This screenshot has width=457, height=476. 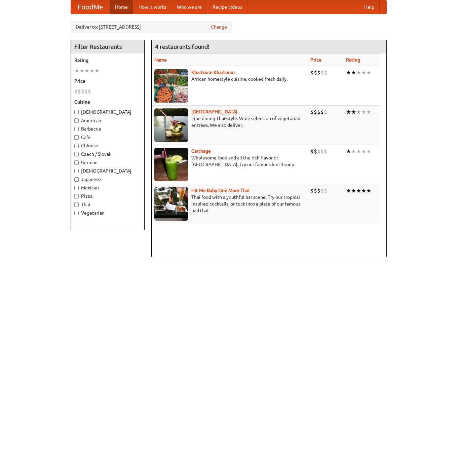 I want to click on input: German, so click(x=76, y=163).